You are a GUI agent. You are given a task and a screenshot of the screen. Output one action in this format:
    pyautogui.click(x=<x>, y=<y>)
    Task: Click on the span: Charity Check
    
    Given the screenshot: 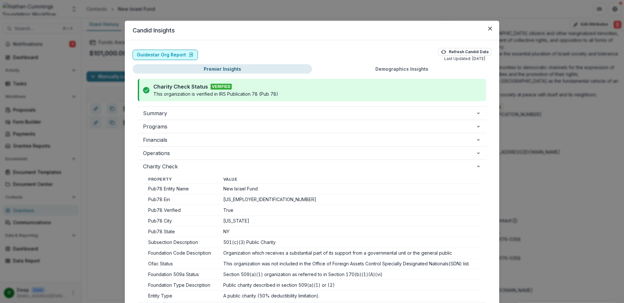 What is the action you would take?
    pyautogui.click(x=309, y=167)
    